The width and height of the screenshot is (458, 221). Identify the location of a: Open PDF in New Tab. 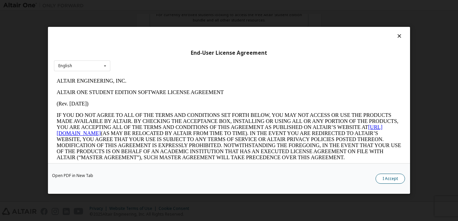
(72, 176).